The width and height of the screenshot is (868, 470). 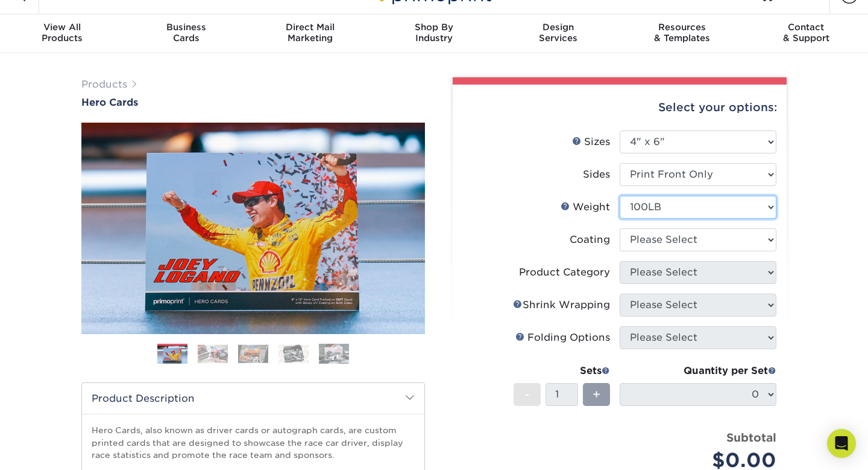 I want to click on span: Design, so click(x=558, y=27).